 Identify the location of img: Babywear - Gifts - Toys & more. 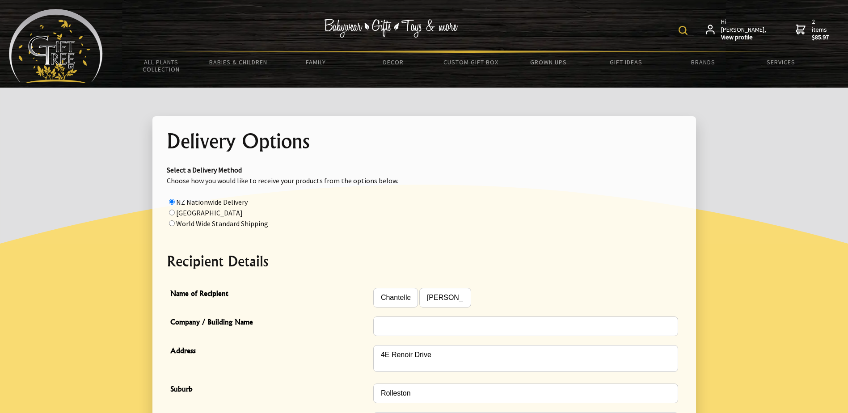
(391, 28).